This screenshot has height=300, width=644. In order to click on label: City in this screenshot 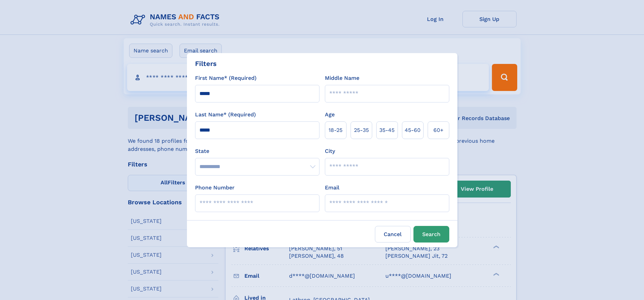, I will do `click(330, 151)`.